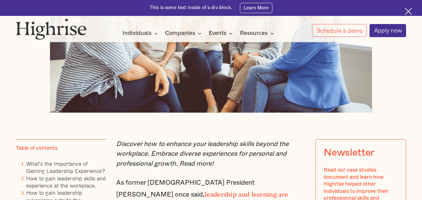 The image size is (422, 200). I want to click on div: This is some text inside of a div block., so click(191, 8).